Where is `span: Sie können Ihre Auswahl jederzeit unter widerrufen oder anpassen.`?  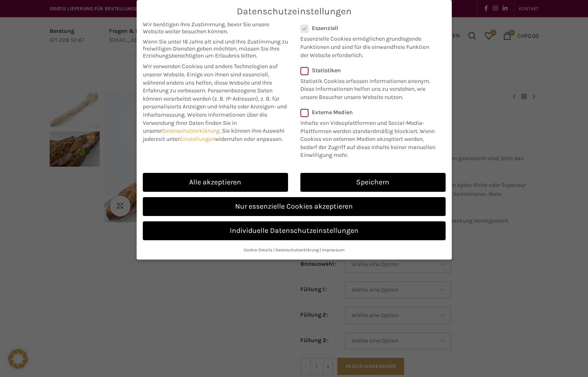
span: Sie können Ihre Auswahl jederzeit unter widerrufen oder anpassen. is located at coordinates (213, 135).